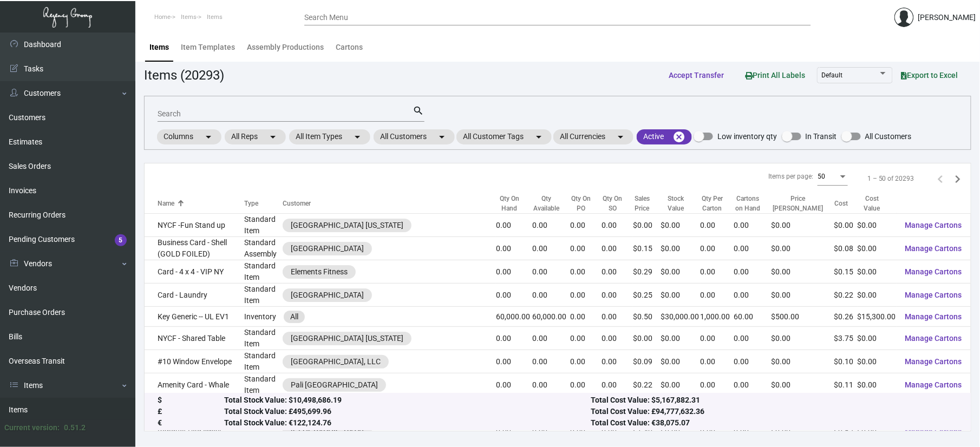  What do you see at coordinates (957, 178) in the screenshot?
I see `button: Next page` at bounding box center [957, 178].